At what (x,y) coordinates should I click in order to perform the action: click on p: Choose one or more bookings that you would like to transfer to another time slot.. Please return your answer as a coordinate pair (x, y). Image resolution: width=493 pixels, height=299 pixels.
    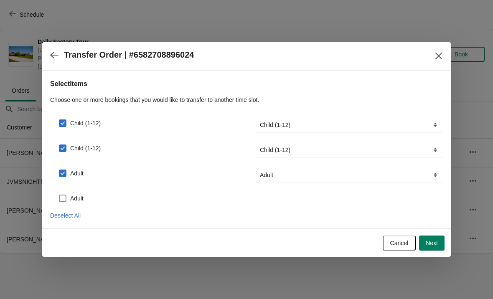
    Looking at the image, I should click on (246, 100).